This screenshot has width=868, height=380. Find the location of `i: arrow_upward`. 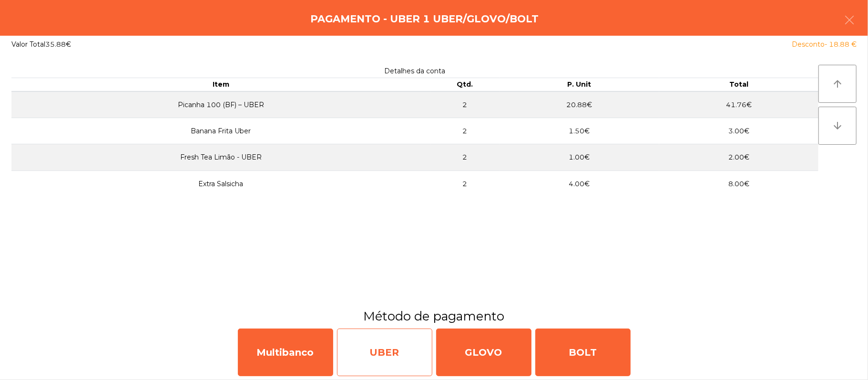

i: arrow_upward is located at coordinates (838, 84).